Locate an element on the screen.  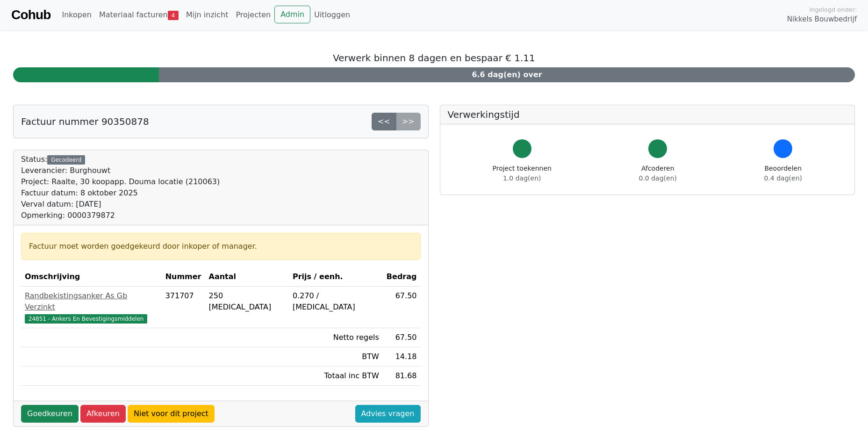
div: Factuur datum: 8 oktober 2025 is located at coordinates (120, 193).